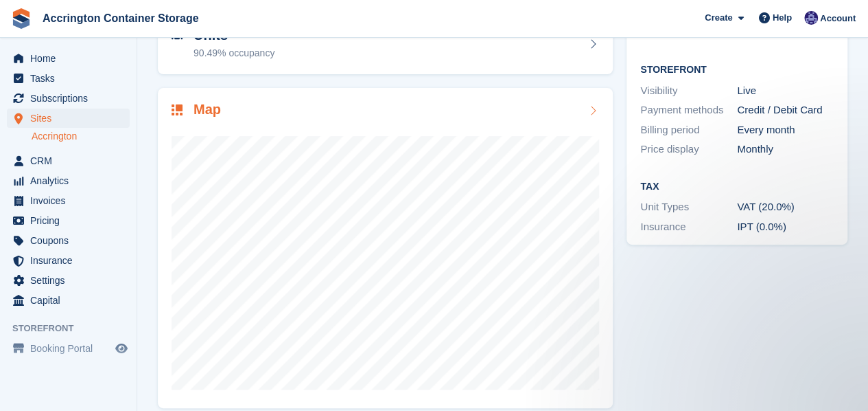 Image resolution: width=868 pixels, height=411 pixels. What do you see at coordinates (785, 149) in the screenshot?
I see `div: Monthly` at bounding box center [785, 149].